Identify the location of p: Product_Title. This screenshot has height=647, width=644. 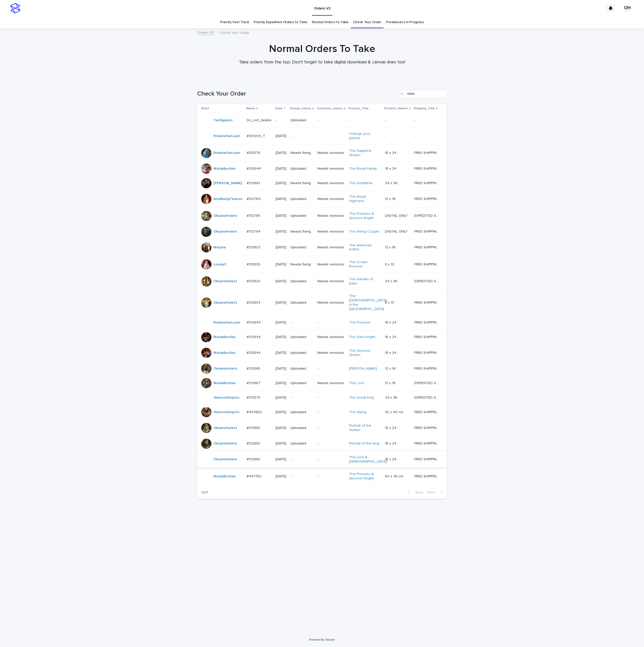
(359, 109).